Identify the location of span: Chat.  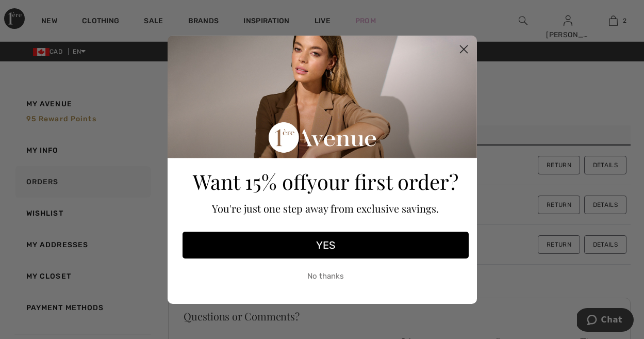
(34, 12).